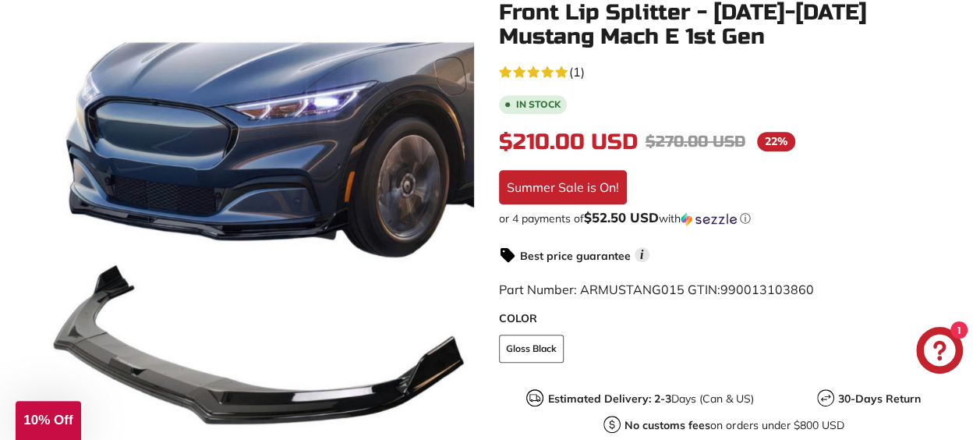 The image size is (980, 440). I want to click on span: 10% Off, so click(47, 419).